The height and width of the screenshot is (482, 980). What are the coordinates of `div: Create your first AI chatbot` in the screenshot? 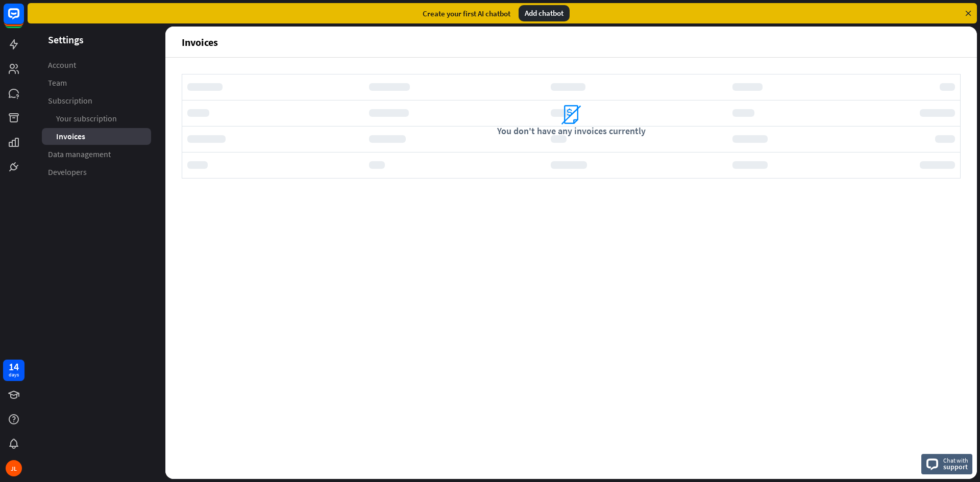 It's located at (466, 14).